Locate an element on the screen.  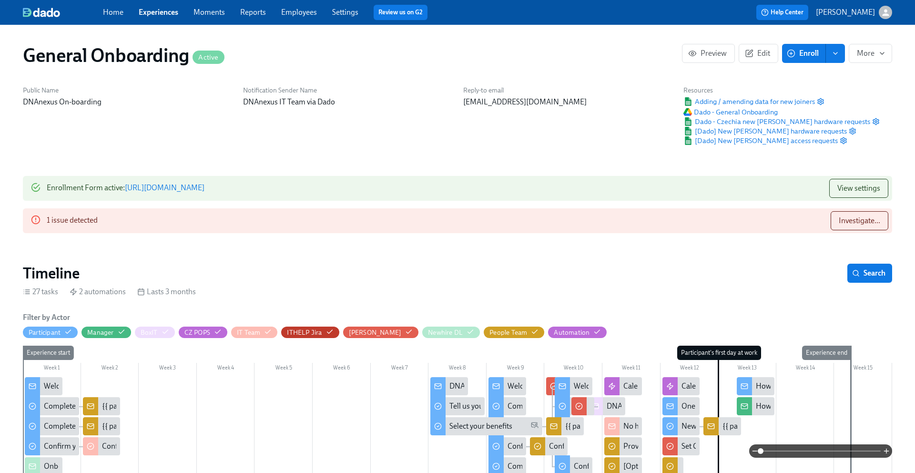
button: Search is located at coordinates (870, 273).